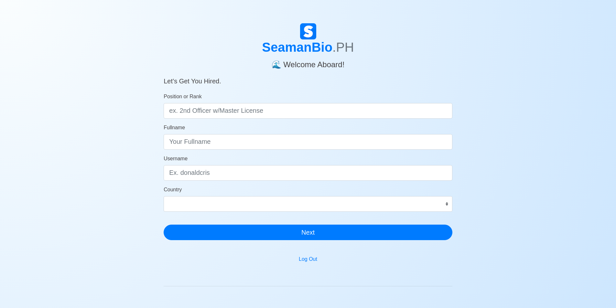  What do you see at coordinates (182, 96) in the screenshot?
I see `span: Position or Rank` at bounding box center [182, 96].